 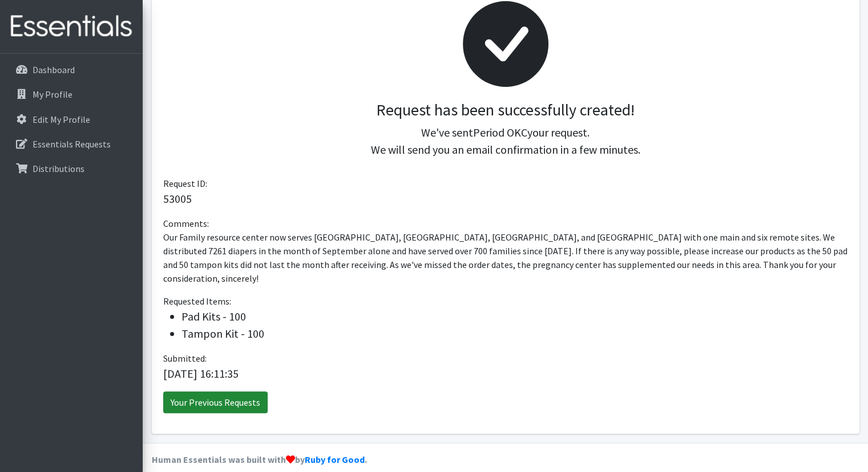 I want to click on li: Tampon Kit - 100, so click(x=515, y=334).